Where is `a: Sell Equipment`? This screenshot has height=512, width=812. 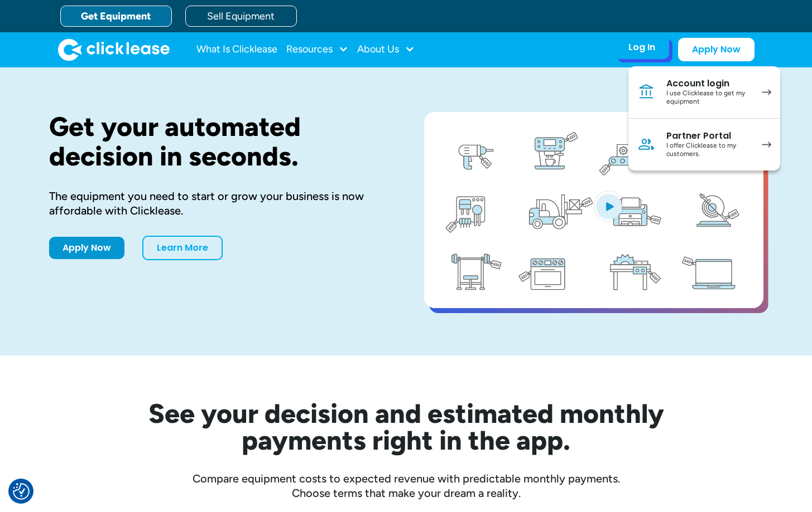
a: Sell Equipment is located at coordinates (241, 16).